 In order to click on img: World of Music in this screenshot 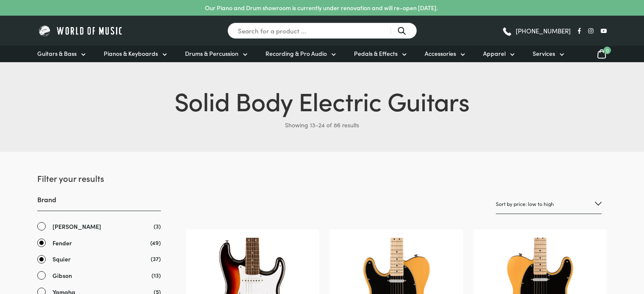, I will do `click(80, 31)`.